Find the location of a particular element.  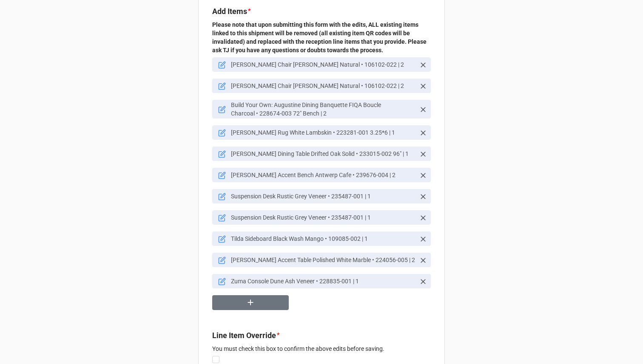

label: Line Item Override is located at coordinates (244, 336).